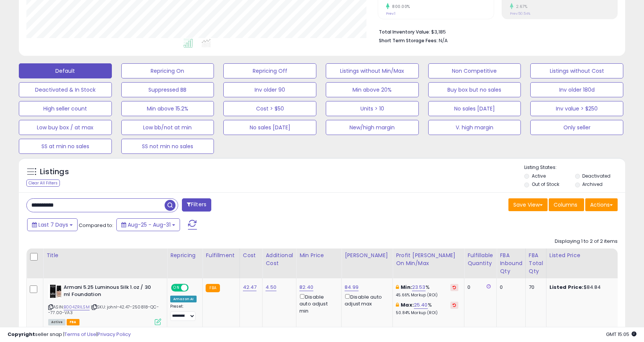 The height and width of the screenshot is (342, 644). Describe the element at coordinates (372, 109) in the screenshot. I see `button: Units > 10` at that location.